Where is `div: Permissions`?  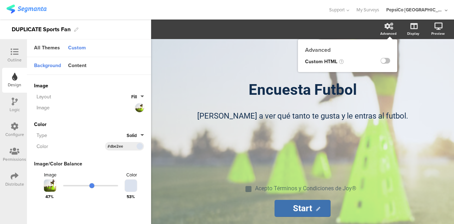
div: Permissions is located at coordinates (15, 159).